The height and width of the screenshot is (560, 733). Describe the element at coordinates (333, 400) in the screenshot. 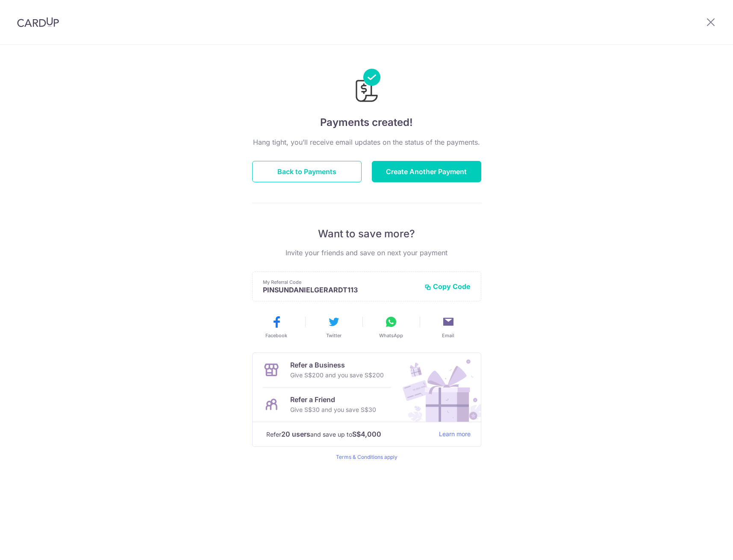

I see `p: Refer a Friend` at that location.